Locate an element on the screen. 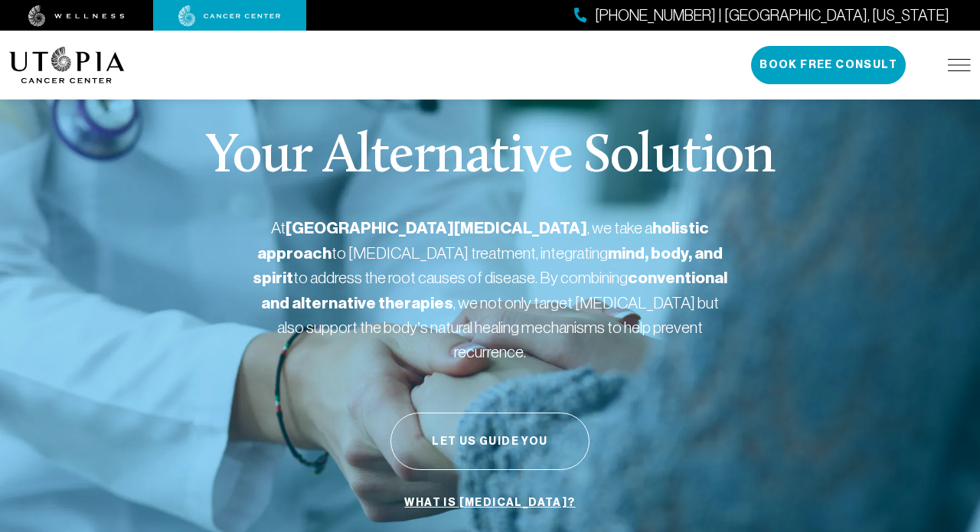 This screenshot has width=980, height=532. strong: conventional and alternative therapies is located at coordinates (494, 290).